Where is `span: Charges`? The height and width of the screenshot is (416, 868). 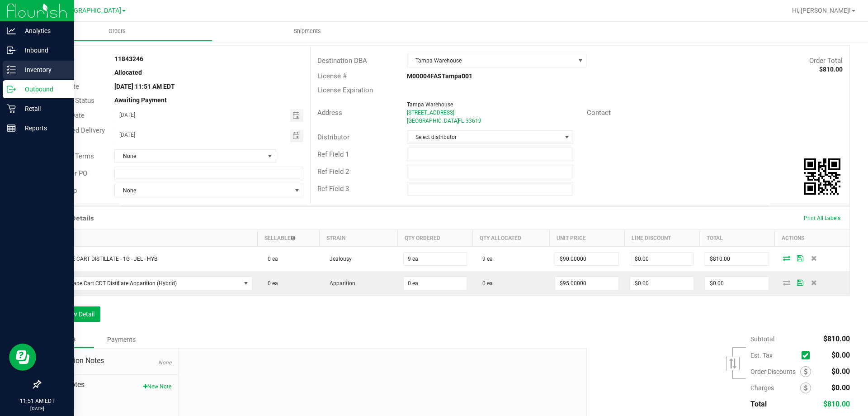
span: Charges is located at coordinates (775, 388).